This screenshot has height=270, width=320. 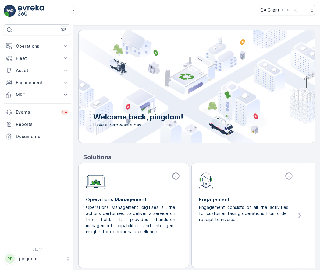 I want to click on button: Fleet, so click(x=37, y=58).